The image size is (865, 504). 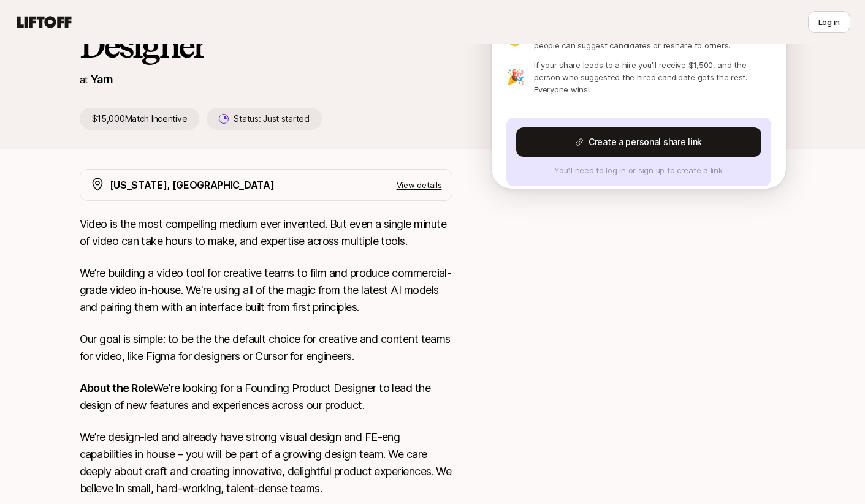 I want to click on p: We’re building a video tool for creative teams to film and produce commercial-grade video in-hous..., so click(x=266, y=290).